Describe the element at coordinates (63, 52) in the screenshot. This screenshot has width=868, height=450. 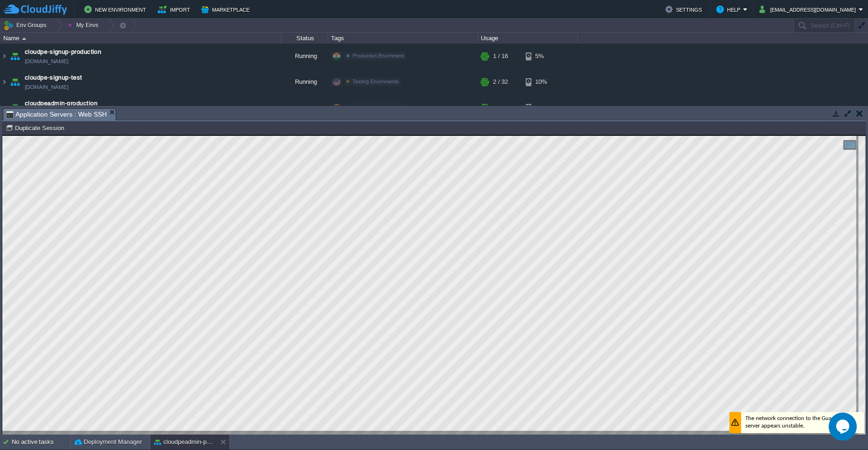
I see `a: cloudpe-signup-production` at that location.